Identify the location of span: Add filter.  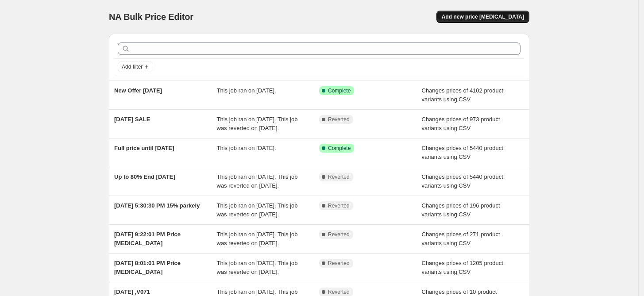
(132, 67).